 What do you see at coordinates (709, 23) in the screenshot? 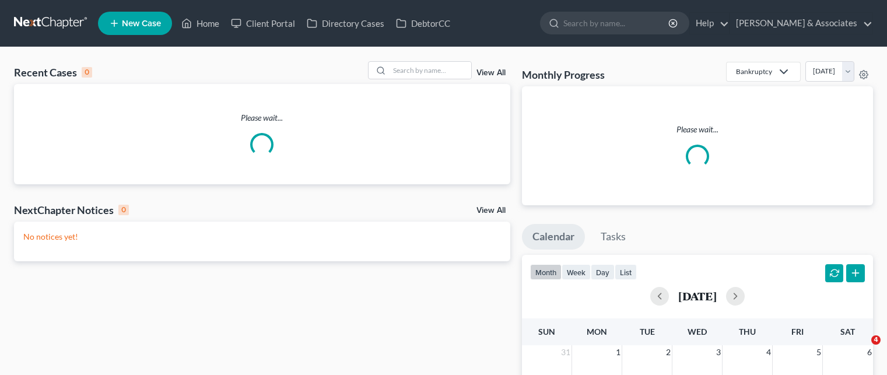
I see `a: Help` at bounding box center [709, 23].